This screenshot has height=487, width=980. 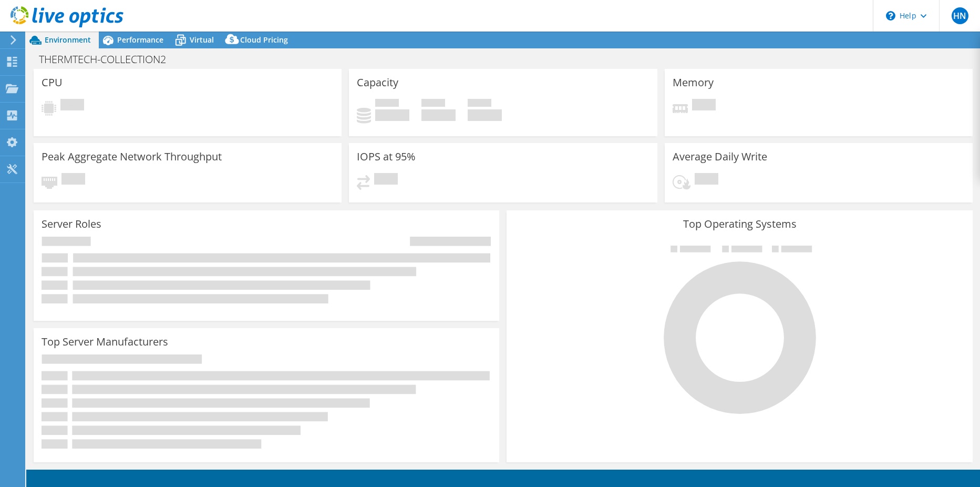 I want to click on span: Environment, so click(x=68, y=39).